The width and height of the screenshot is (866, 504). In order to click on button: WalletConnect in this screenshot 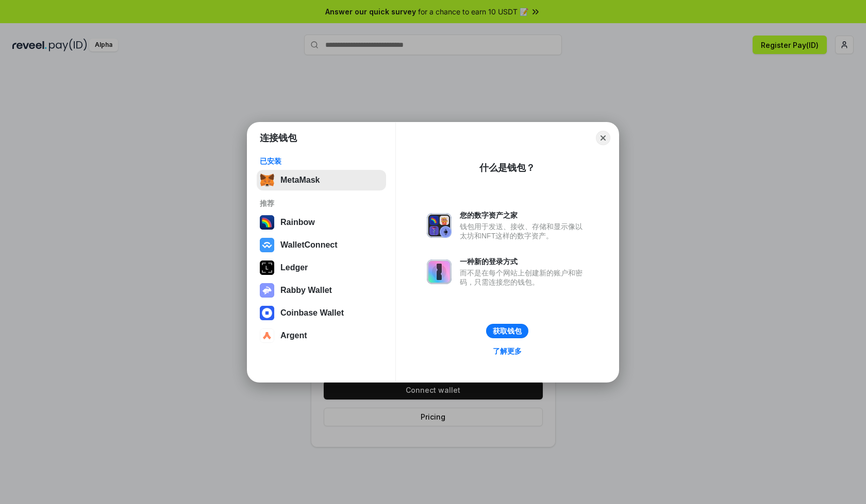, I will do `click(321, 245)`.